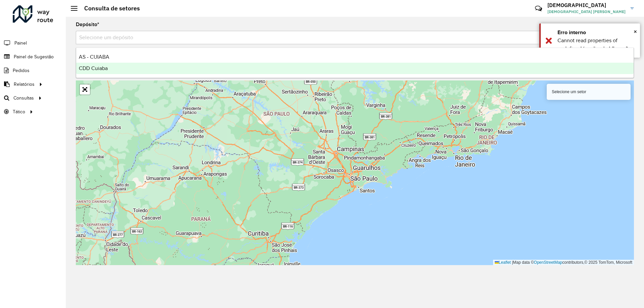  What do you see at coordinates (93, 68) in the screenshot?
I see `span: CDD Cuiaba` at bounding box center [93, 68].